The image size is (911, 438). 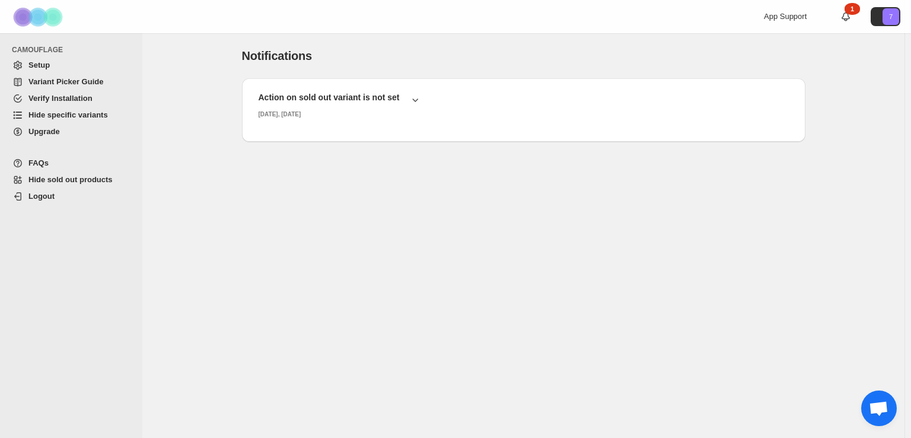 What do you see at coordinates (885, 17) in the screenshot?
I see `button: Avatar with initials 7` at bounding box center [885, 17].